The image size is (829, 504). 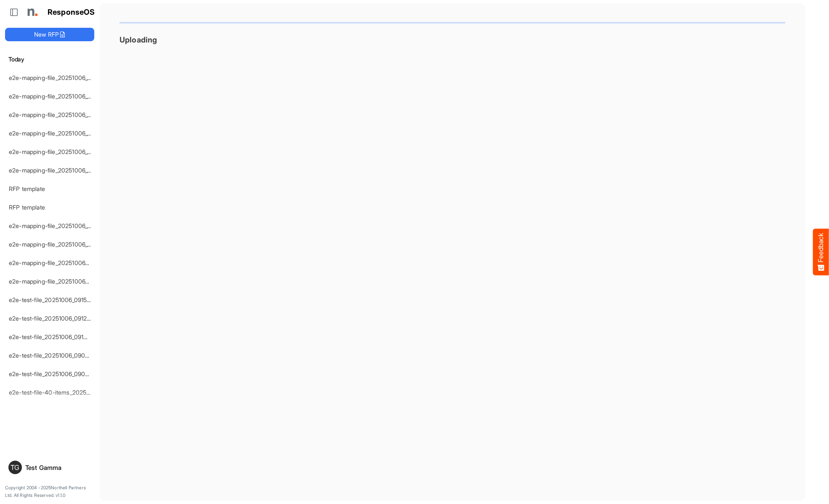 What do you see at coordinates (52, 318) in the screenshot?
I see `a: e2e-test-file_20251006_091240` at bounding box center [52, 318].